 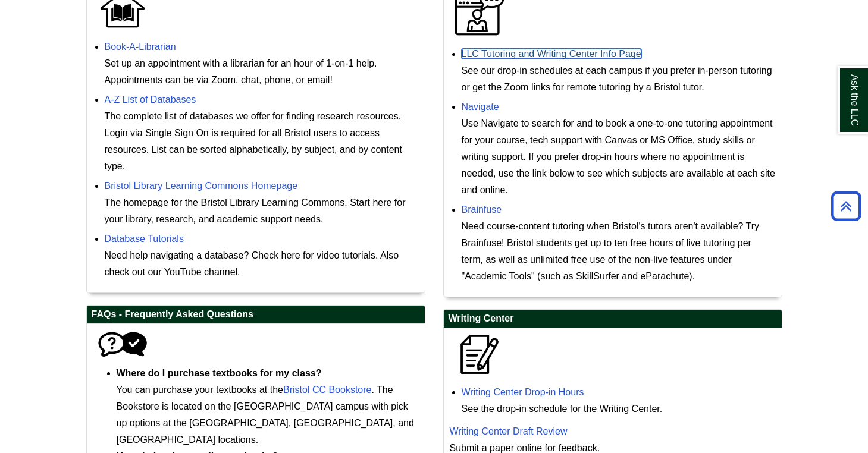 What do you see at coordinates (261, 72) in the screenshot?
I see `div: Set up an appointment with a librarian for an hour of 1-on-1 help. Appointments can be via Zoom, ...` at bounding box center [261, 72].